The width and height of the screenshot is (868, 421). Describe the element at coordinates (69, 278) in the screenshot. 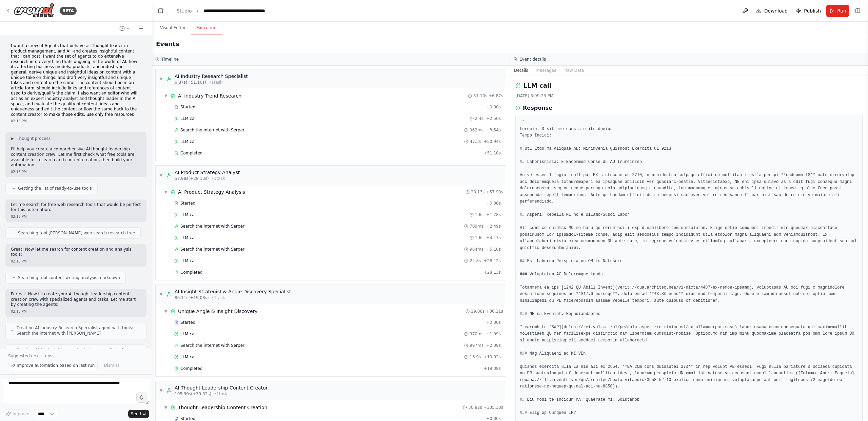

I see `span: Searching tool content writing analysis markdown` at that location.